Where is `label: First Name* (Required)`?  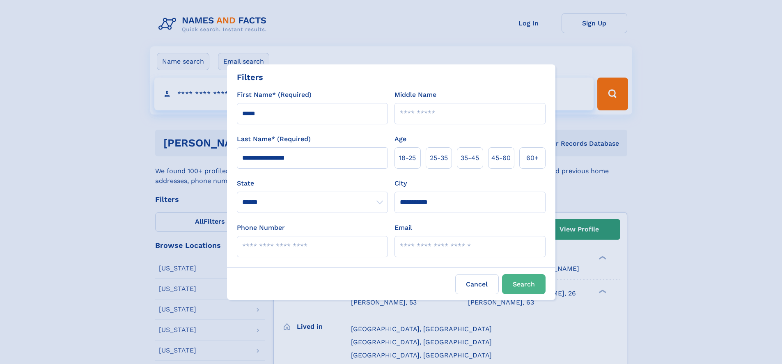
label: First Name* (Required) is located at coordinates (274, 95).